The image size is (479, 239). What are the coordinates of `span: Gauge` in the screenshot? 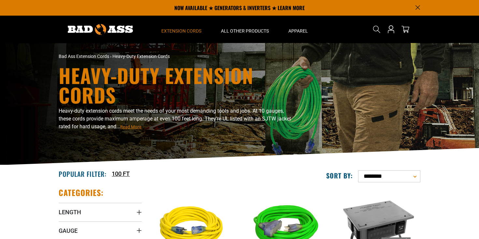 It's located at (68, 231).